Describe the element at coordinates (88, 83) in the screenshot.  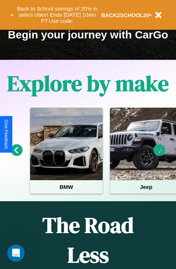
I see `h1: Explore by make` at that location.